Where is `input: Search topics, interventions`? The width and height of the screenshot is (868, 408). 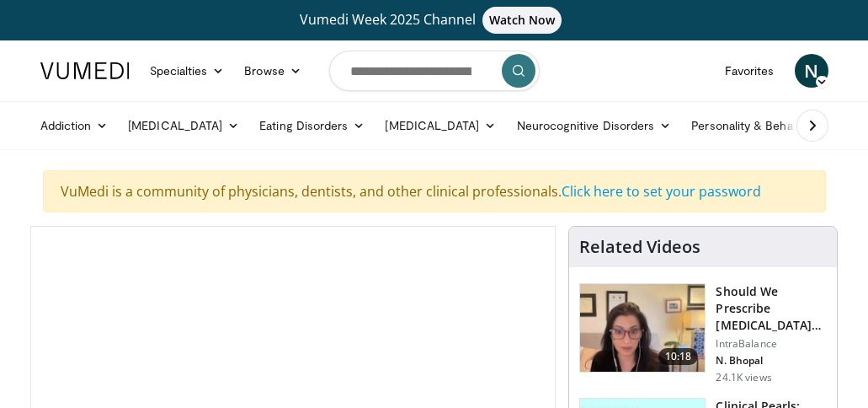
input: Search topics, interventions is located at coordinates (434, 71).